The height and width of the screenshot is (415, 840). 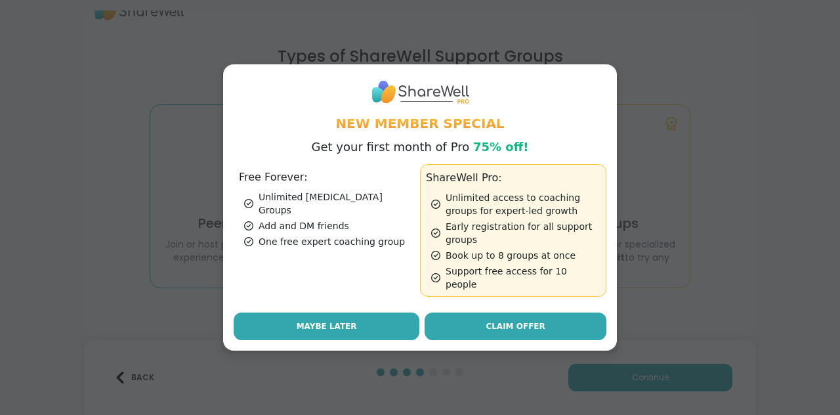 What do you see at coordinates (501, 146) in the screenshot?
I see `span: 75% off!` at bounding box center [501, 146].